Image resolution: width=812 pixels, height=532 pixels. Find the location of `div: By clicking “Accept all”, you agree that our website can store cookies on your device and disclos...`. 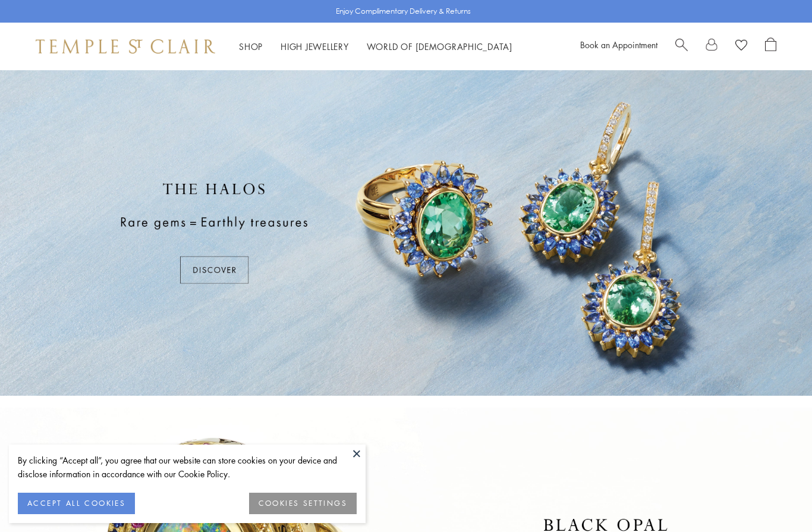

div: By clicking “Accept all”, you agree that our website can store cookies on your device and disclos... is located at coordinates (187, 467).